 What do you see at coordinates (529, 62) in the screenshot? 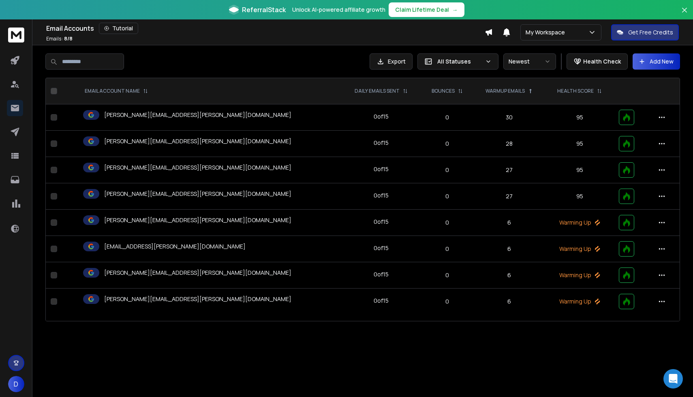
I see `button: Newest` at bounding box center [529, 62].